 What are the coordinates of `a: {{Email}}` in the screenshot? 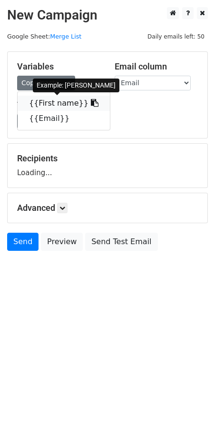 It's located at (64, 119).